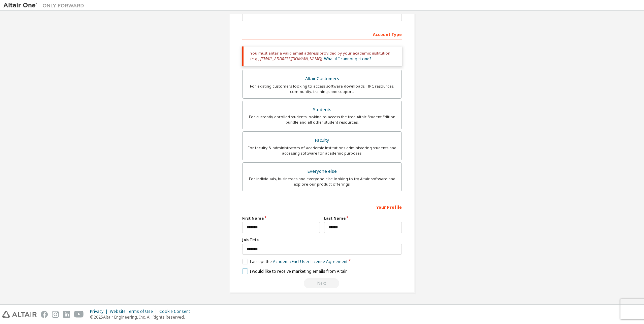 The width and height of the screenshot is (644, 324). What do you see at coordinates (310, 261) in the screenshot?
I see `a: Academic End-User License Agreement` at bounding box center [310, 261].